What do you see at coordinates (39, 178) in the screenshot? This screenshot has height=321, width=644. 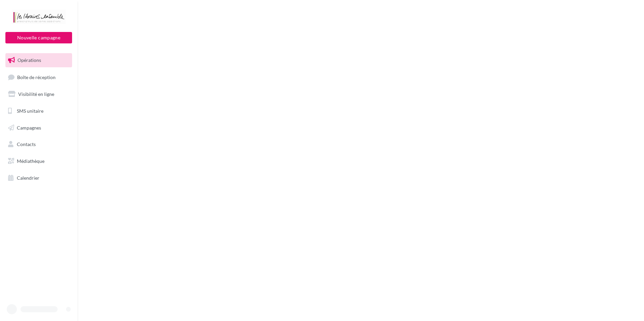 I see `a: Calendrier` at bounding box center [39, 178].